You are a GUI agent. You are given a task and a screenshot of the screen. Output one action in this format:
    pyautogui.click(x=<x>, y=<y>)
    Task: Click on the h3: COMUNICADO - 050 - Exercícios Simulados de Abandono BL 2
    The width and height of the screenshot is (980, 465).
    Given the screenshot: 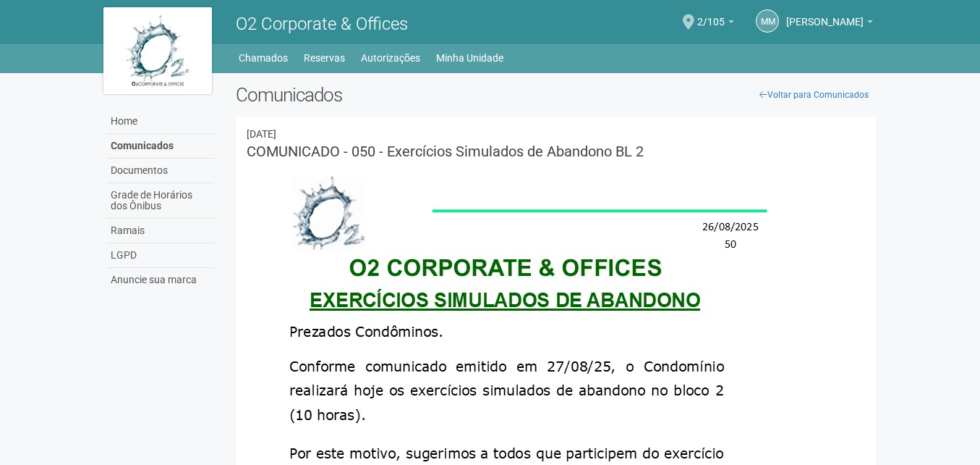 What is the action you would take?
    pyautogui.click(x=556, y=152)
    